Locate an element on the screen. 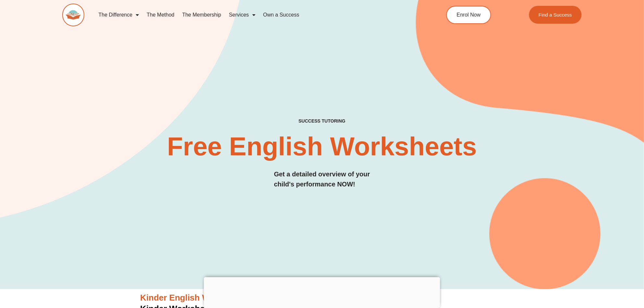 Image resolution: width=644 pixels, height=308 pixels. nav: Menu is located at coordinates (256, 15).